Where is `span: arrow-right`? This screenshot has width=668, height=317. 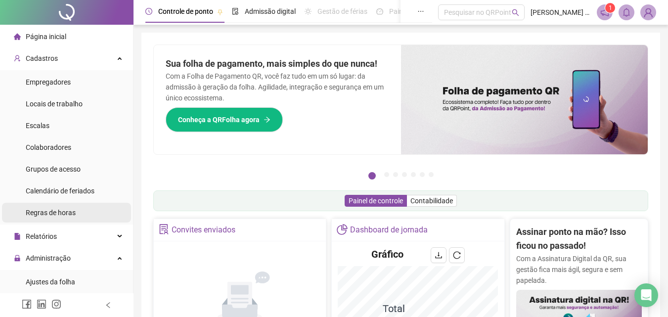
span: arrow-right is located at coordinates (267, 120).